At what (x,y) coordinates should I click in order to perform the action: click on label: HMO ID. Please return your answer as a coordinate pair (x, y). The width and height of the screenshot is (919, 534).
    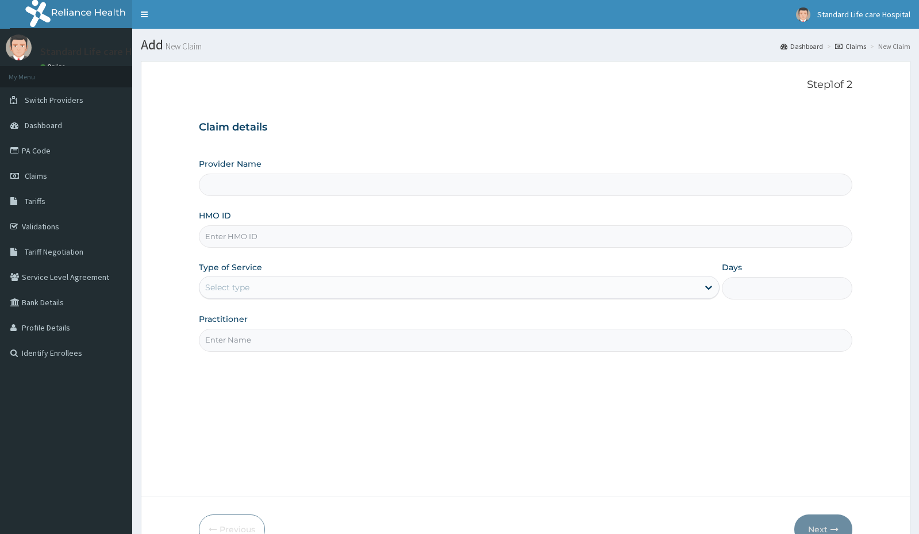
    Looking at the image, I should click on (215, 216).